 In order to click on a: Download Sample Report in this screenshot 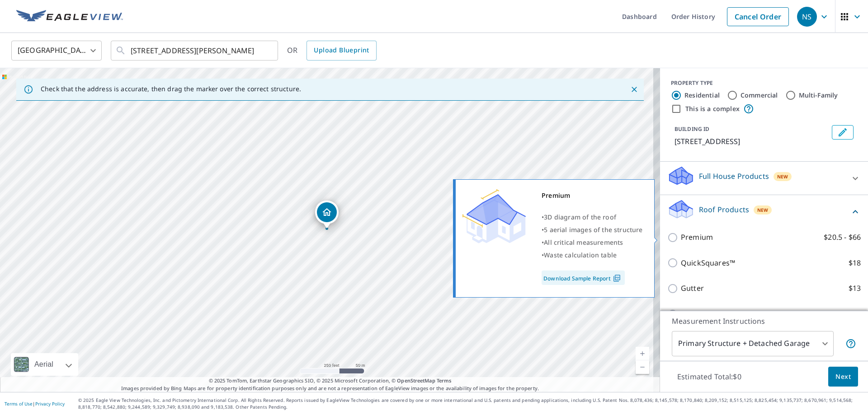, I will do `click(583, 277)`.